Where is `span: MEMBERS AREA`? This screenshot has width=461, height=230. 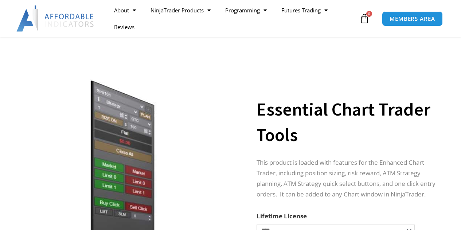 span: MEMBERS AREA is located at coordinates (412, 19).